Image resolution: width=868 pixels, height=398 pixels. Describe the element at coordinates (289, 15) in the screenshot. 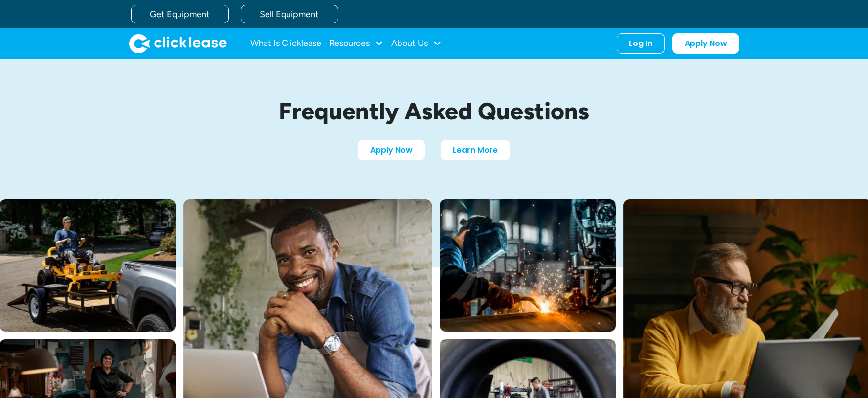

I see `a: Sell Equipment` at that location.